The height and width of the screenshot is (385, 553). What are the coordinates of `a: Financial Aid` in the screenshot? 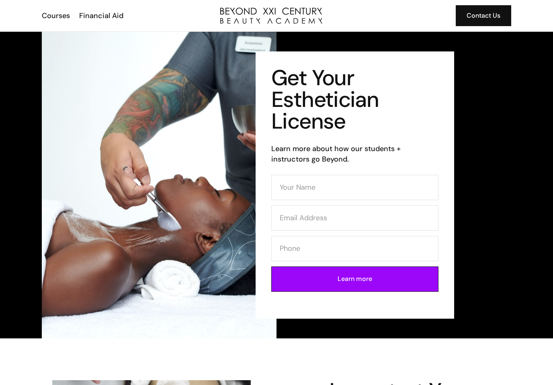 It's located at (100, 16).